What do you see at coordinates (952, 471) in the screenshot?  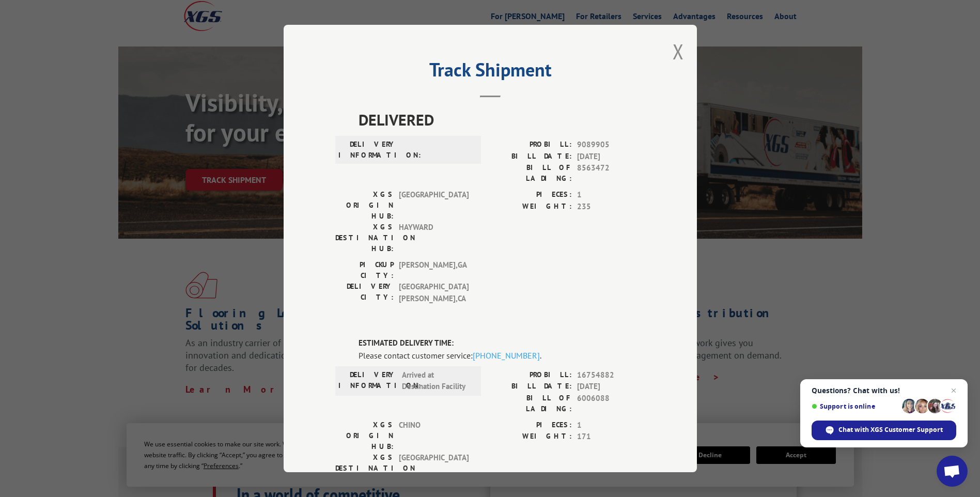 I see `div: Open chat` at bounding box center [952, 471].